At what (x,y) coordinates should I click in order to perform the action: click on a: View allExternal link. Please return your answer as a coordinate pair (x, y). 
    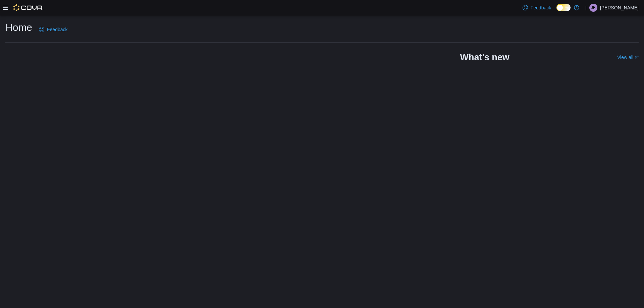
    Looking at the image, I should click on (628, 57).